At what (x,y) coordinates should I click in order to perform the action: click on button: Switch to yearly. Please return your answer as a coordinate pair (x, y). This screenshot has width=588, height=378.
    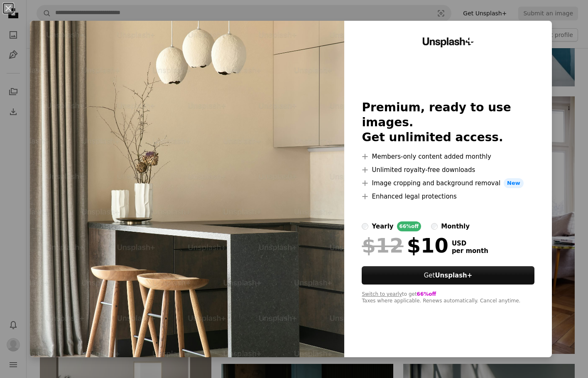
    Looking at the image, I should click on (382, 294).